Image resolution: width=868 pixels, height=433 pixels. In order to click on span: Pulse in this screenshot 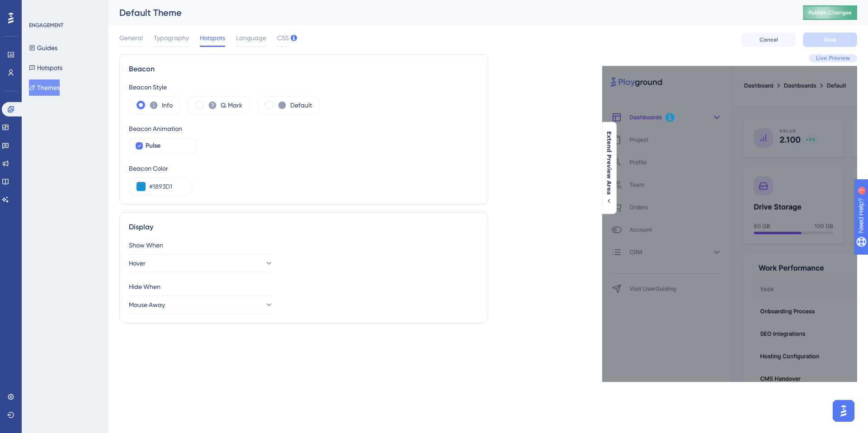, I will do `click(153, 146)`.